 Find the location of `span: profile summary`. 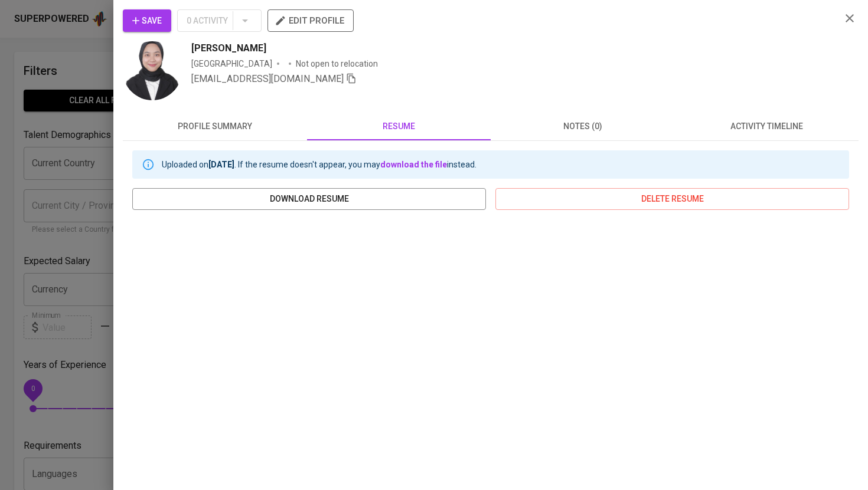

span: profile summary is located at coordinates (215, 126).